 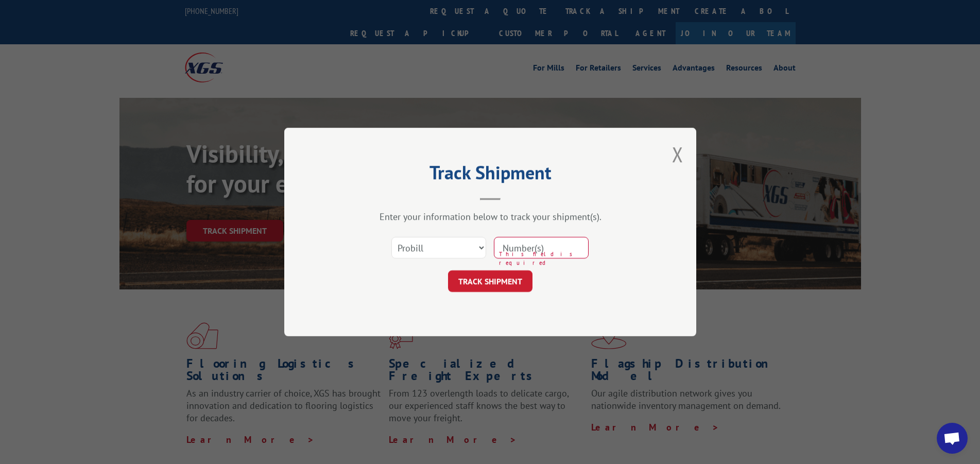 I want to click on span: This field is required, so click(x=544, y=257).